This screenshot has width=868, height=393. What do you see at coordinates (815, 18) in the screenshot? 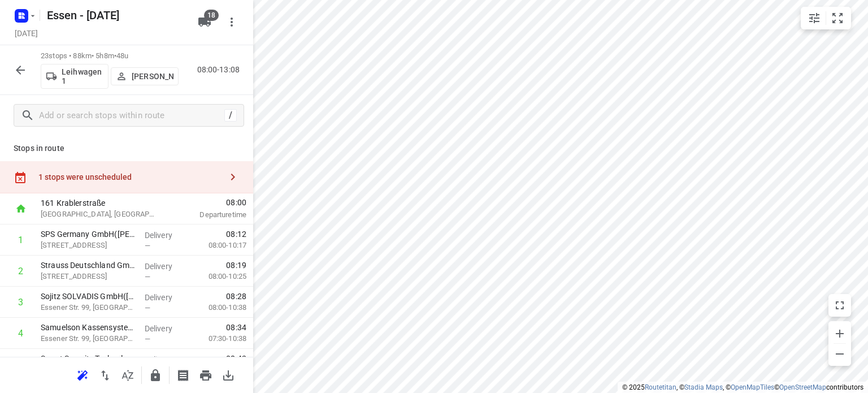
I see `button: Map settings` at bounding box center [815, 18].